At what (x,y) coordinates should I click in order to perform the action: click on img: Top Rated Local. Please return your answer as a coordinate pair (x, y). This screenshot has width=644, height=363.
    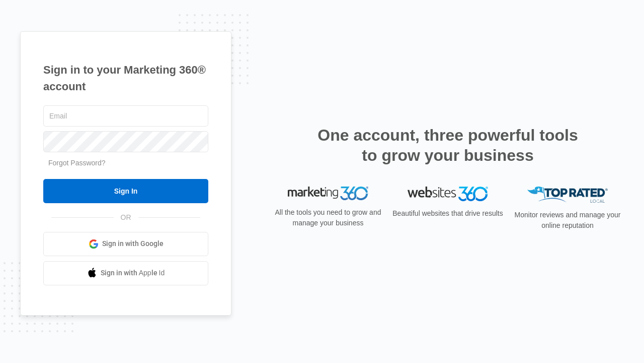
    Looking at the image, I should click on (568, 194).